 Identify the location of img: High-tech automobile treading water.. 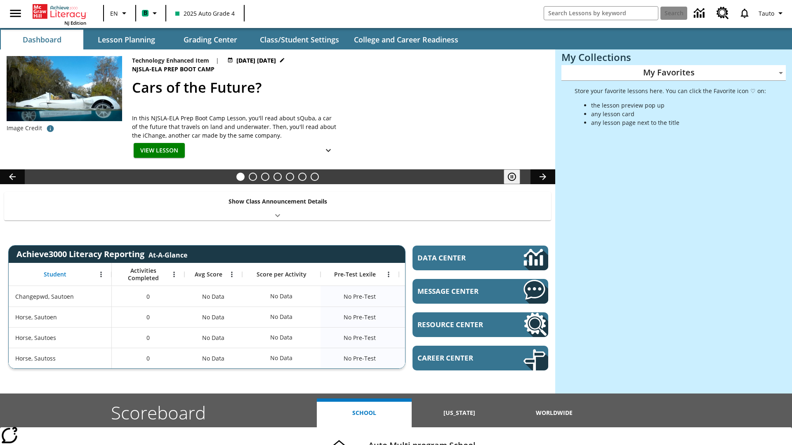
(64, 95).